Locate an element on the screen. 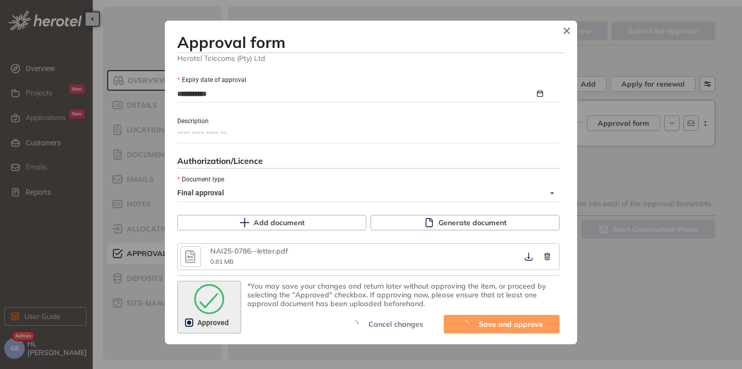 Image resolution: width=742 pixels, height=369 pixels. span: Authorization/Licence is located at coordinates (220, 161).